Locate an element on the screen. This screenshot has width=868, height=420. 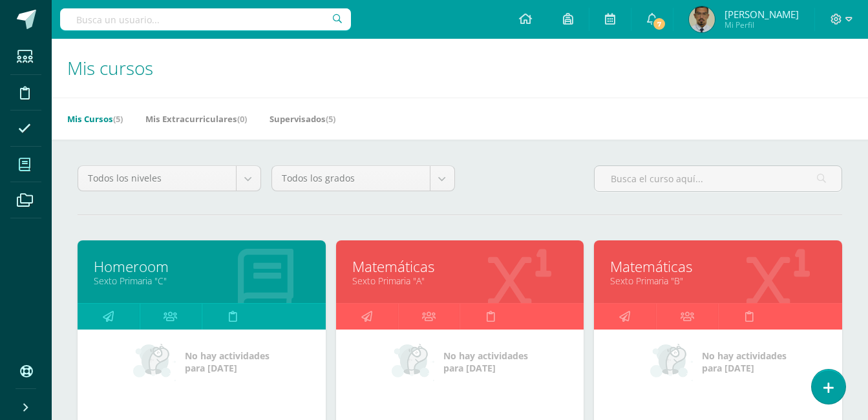
a: Sexto Primaria "A" is located at coordinates (460, 281).